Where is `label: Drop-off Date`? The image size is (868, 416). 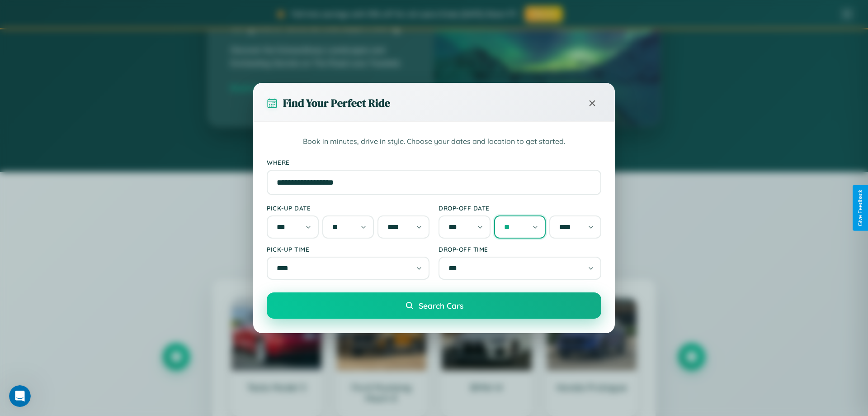
label: Drop-off Date is located at coordinates (520, 207).